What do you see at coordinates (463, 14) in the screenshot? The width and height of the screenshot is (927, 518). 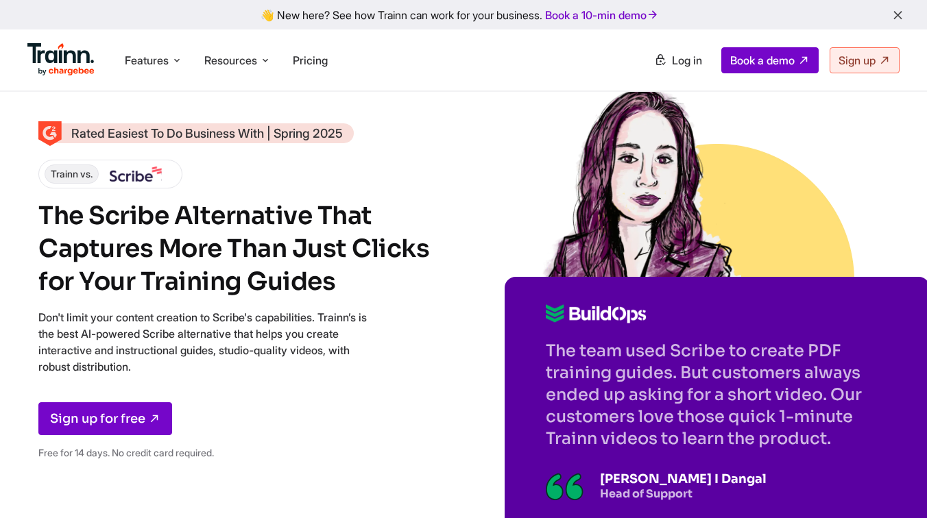 I see `div: 👋 New here? See how Trainn can work for your business.` at bounding box center [463, 14].